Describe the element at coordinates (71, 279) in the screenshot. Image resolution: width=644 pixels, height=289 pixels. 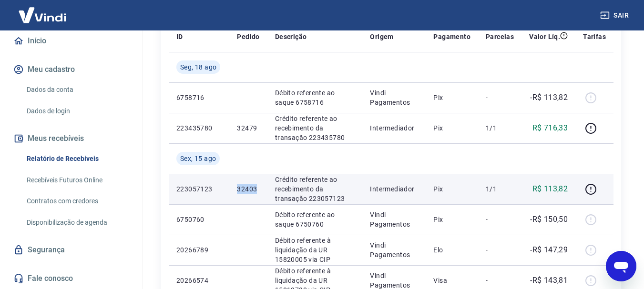
I see `a: Fale conosco` at that location.